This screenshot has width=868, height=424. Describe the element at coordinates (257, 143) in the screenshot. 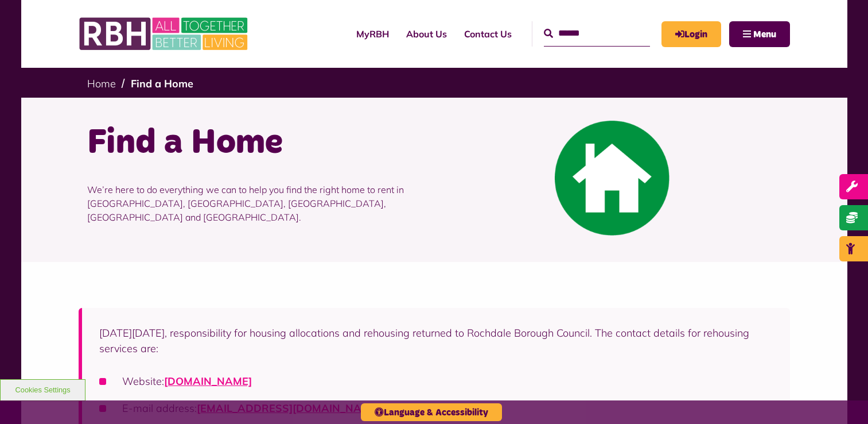

I see `h1: Find a Home` at that location.